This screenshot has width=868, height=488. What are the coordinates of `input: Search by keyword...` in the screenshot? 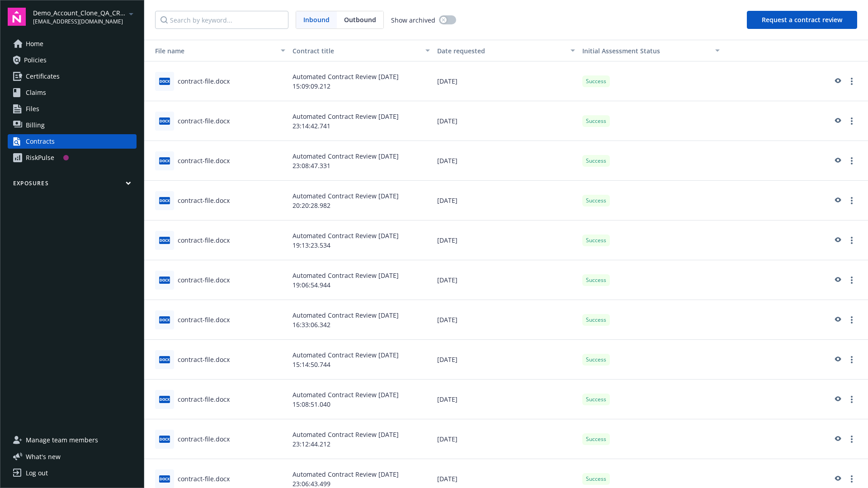 It's located at (222, 20).